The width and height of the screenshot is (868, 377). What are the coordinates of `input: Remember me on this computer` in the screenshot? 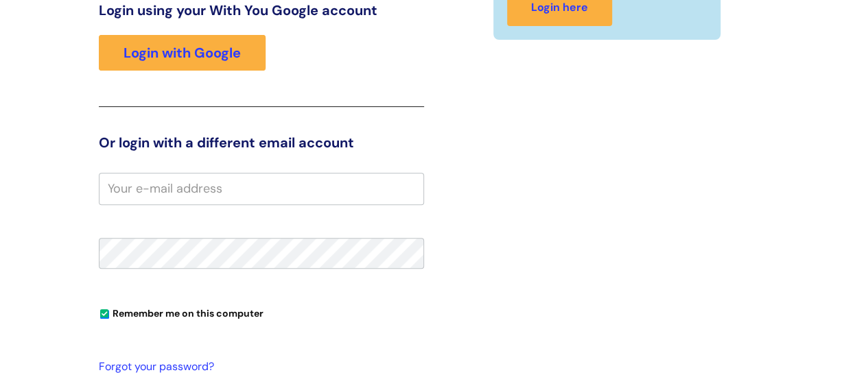 It's located at (105, 314).